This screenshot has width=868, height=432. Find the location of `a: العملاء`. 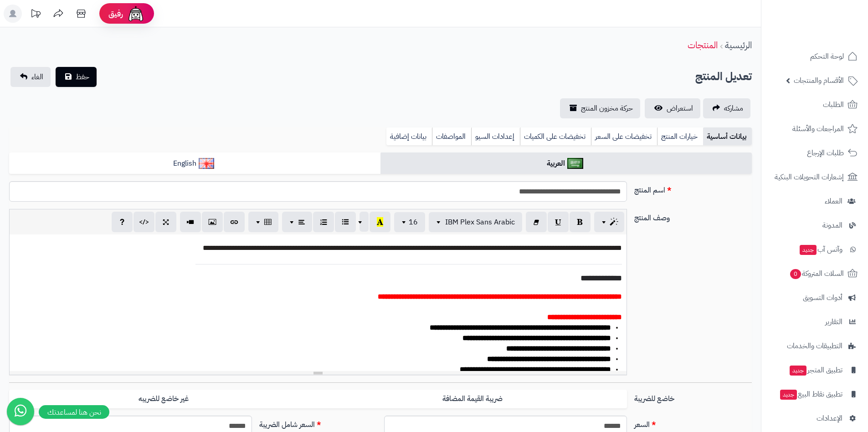

a: العملاء is located at coordinates (814, 201).